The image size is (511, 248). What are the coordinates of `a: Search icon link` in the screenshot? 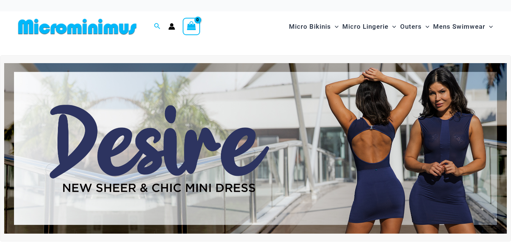 It's located at (157, 26).